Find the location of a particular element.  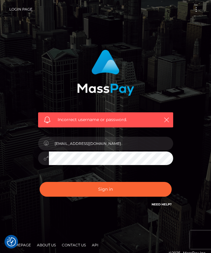

img: MassPay Login is located at coordinates (106, 72).